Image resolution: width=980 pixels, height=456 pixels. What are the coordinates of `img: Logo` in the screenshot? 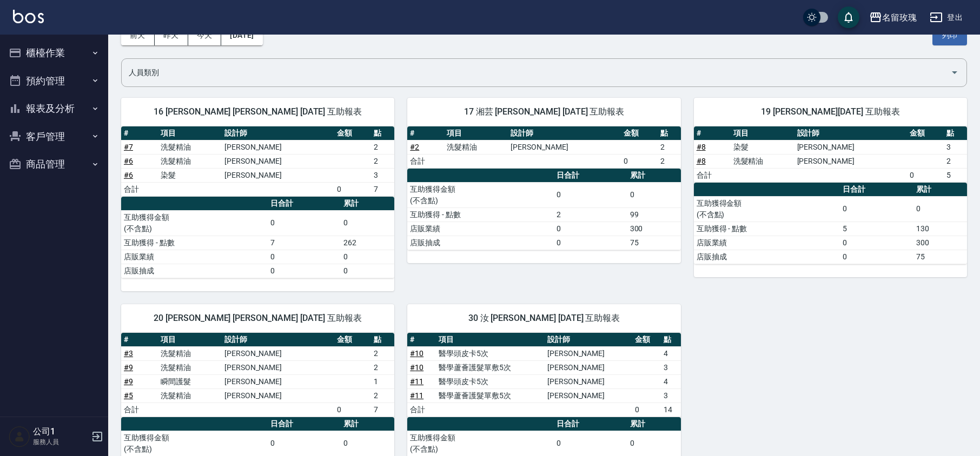 It's located at (28, 16).